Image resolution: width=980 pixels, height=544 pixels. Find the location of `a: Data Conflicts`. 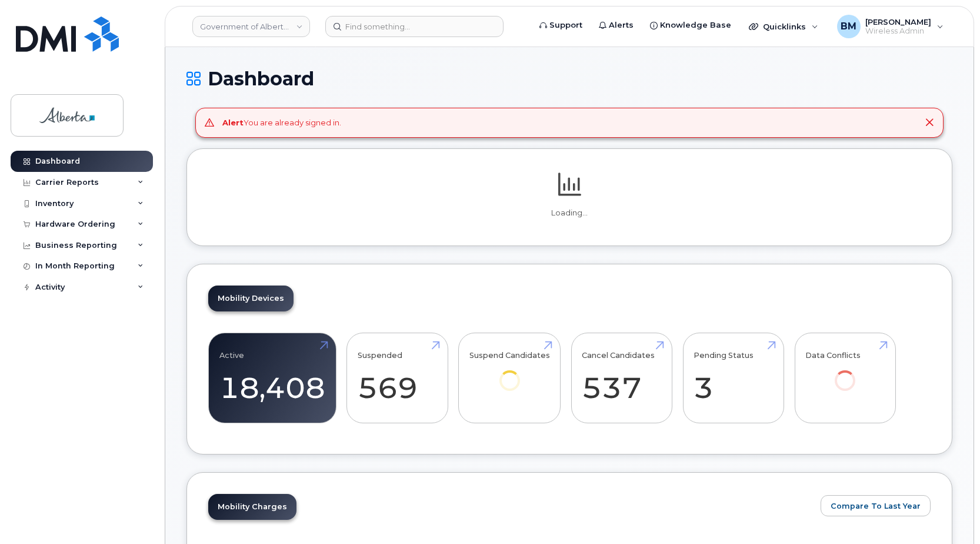

a: Data Conflicts is located at coordinates (845, 372).